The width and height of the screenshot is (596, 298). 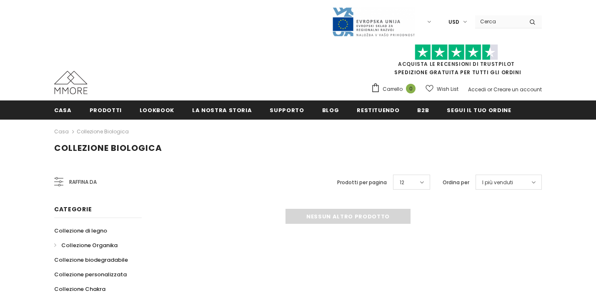 I want to click on a: La nostra storia, so click(x=222, y=110).